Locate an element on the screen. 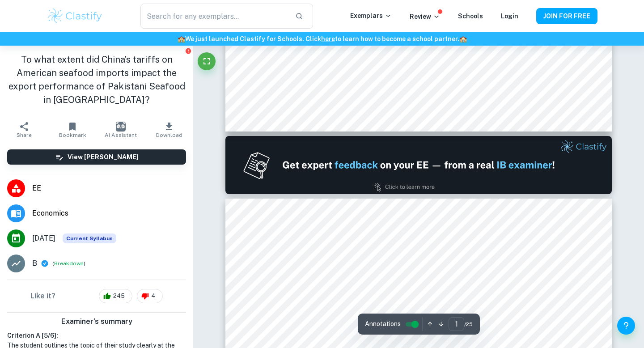  span: Current Syllabus is located at coordinates (89, 238).